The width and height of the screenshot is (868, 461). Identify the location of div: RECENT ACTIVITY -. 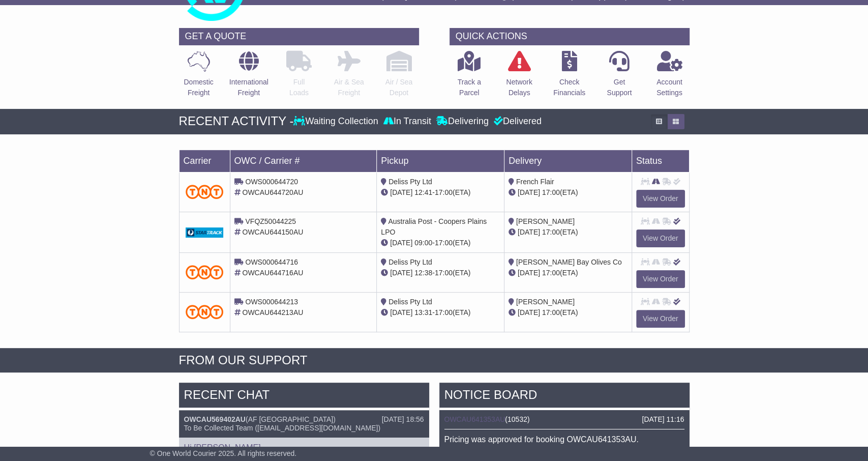
(236, 121).